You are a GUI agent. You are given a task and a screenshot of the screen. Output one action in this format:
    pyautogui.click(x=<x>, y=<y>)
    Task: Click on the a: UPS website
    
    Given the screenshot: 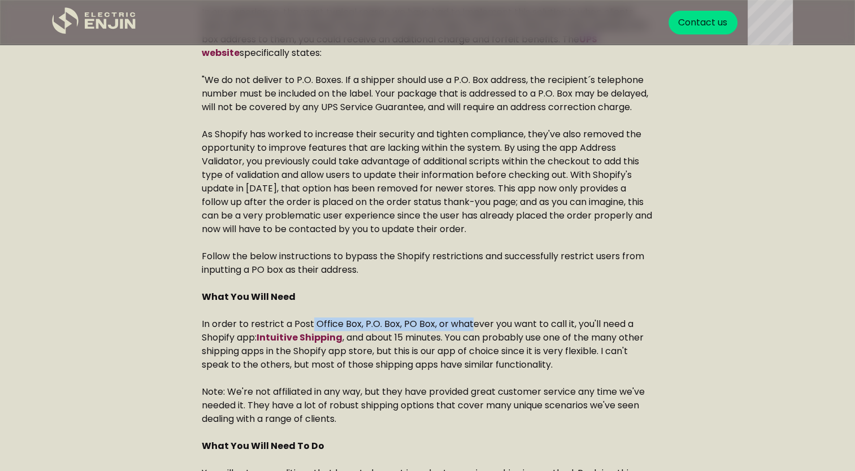 What is the action you would take?
    pyautogui.click(x=400, y=46)
    